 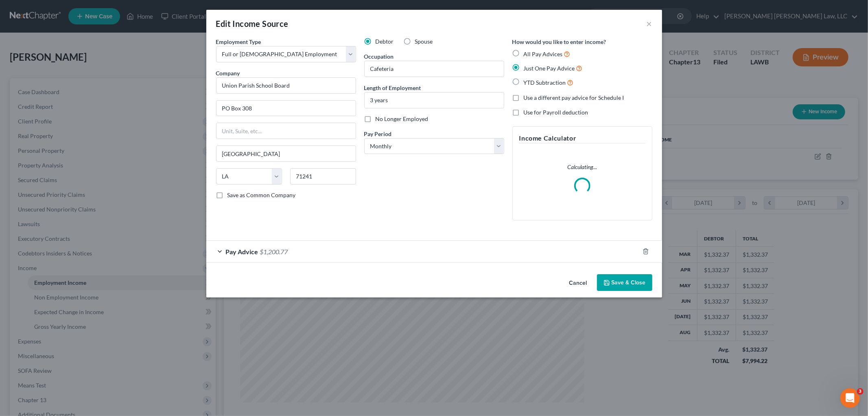 I want to click on span: Use a different pay advice for Schedule I, so click(x=574, y=97).